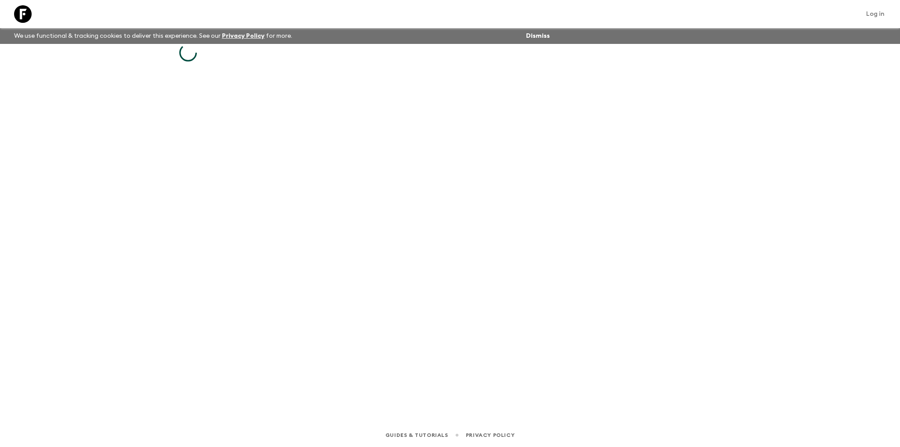 This screenshot has width=900, height=447. I want to click on p: We use functional & tracking cookies to deliver this experience. See our for more., so click(153, 36).